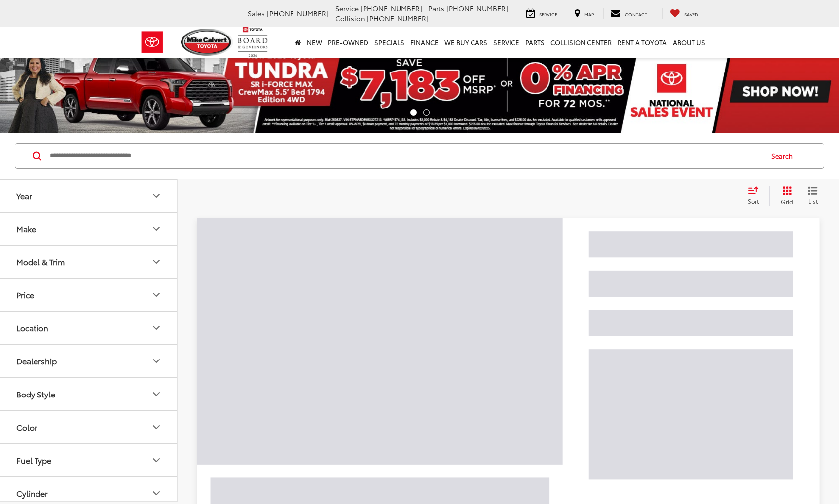 The image size is (839, 504). What do you see at coordinates (642, 43) in the screenshot?
I see `a: Rent a Toyota` at bounding box center [642, 43].